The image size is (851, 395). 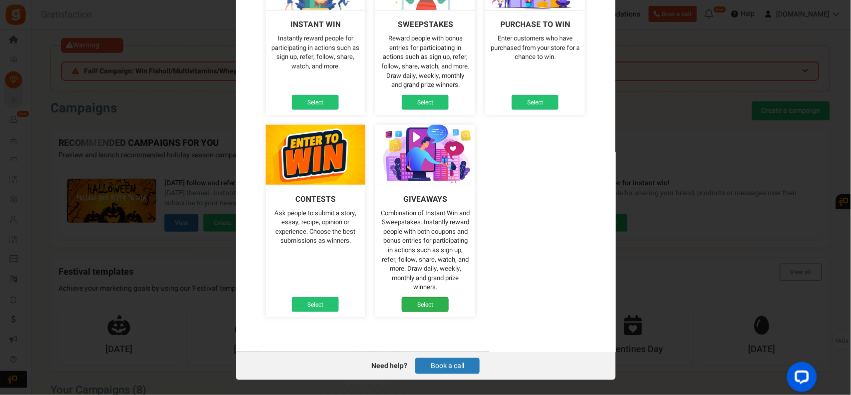 I want to click on h4: Instant win, so click(x=315, y=24).